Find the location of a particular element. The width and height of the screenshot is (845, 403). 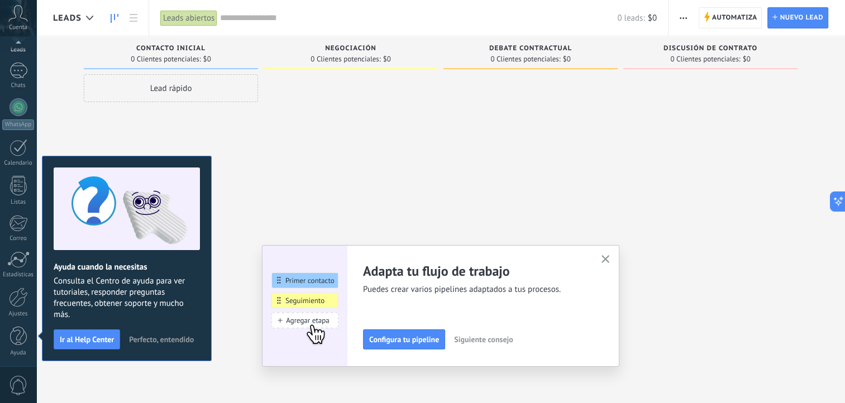

span: Discusión de contrato is located at coordinates (711, 49).